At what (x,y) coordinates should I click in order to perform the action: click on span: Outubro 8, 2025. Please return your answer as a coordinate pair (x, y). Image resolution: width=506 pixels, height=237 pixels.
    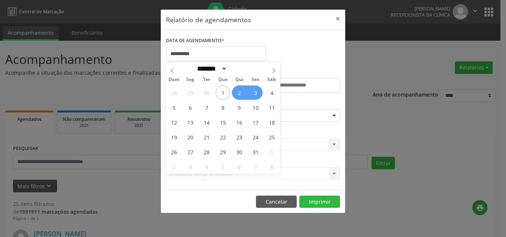
    Looking at the image, I should click on (222, 107).